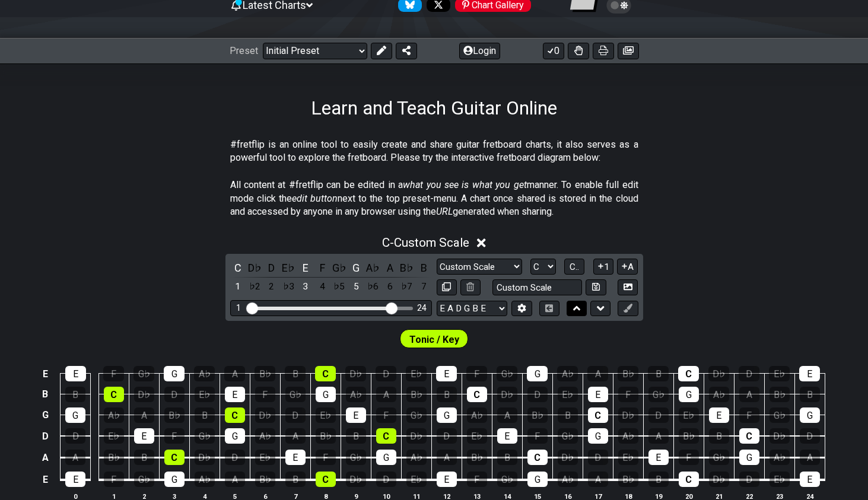  I want to click on button: Store user defined scale, so click(596, 287).